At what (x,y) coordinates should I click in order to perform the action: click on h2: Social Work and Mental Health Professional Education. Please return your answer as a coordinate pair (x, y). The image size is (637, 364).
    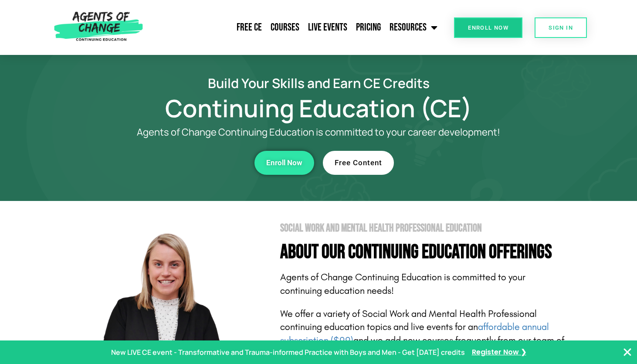
    Looking at the image, I should click on (424, 228).